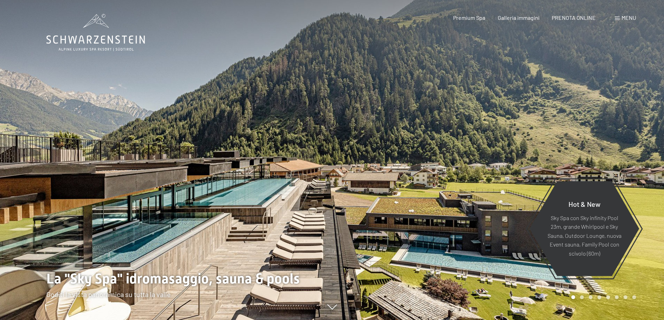 The width and height of the screenshot is (664, 320). What do you see at coordinates (574, 17) in the screenshot?
I see `a: PRENOTA ONLINE` at bounding box center [574, 17].